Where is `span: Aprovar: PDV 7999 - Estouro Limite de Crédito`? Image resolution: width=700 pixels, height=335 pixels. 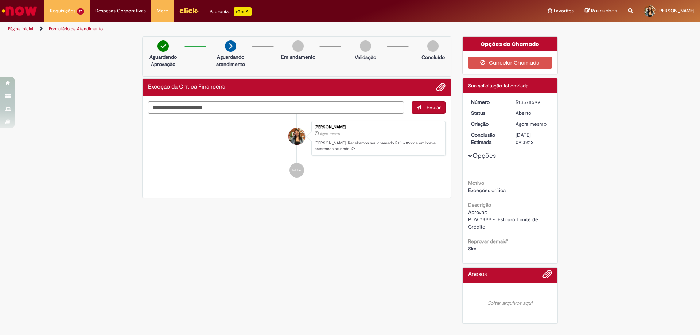
span: Aprovar: PDV 7999 - Estouro Limite de Crédito is located at coordinates (504, 219).